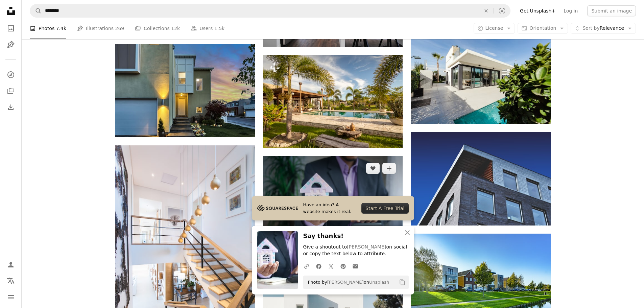 This screenshot has height=308, width=644. Describe the element at coordinates (356, 250) in the screenshot. I see `p: Give a shoutout to on social or copy the text below to attribute.` at that location.